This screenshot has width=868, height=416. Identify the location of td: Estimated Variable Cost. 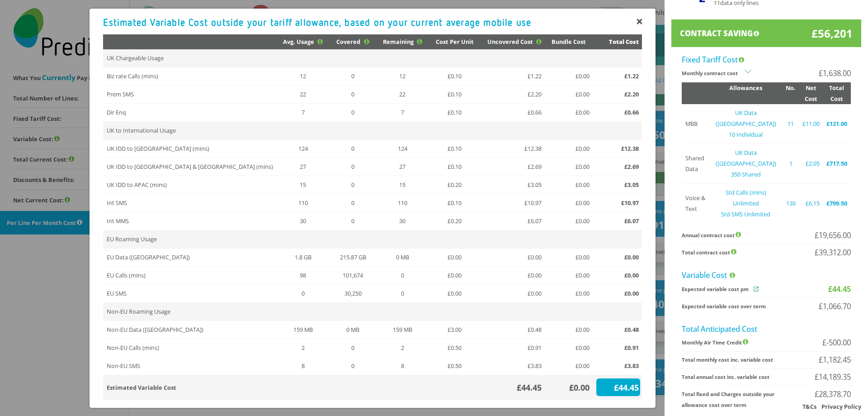
(190, 386).